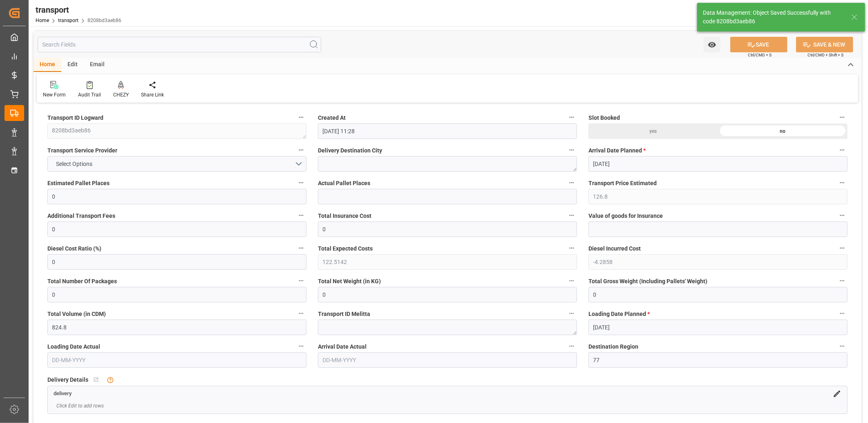  Describe the element at coordinates (97, 65) in the screenshot. I see `div: Email` at that location.